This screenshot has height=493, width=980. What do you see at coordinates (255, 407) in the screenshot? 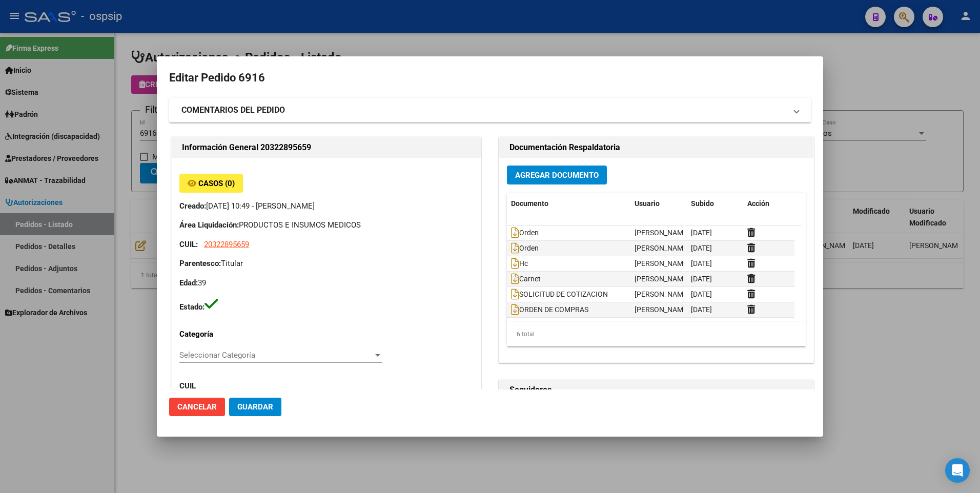
I see `button: Guardar` at bounding box center [255, 407].